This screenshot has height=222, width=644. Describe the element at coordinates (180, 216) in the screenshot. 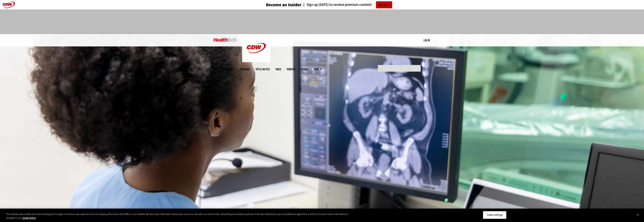

I see `div: This website uses cookies and other tracking technologies to enhance user experience and to analy...` at that location.